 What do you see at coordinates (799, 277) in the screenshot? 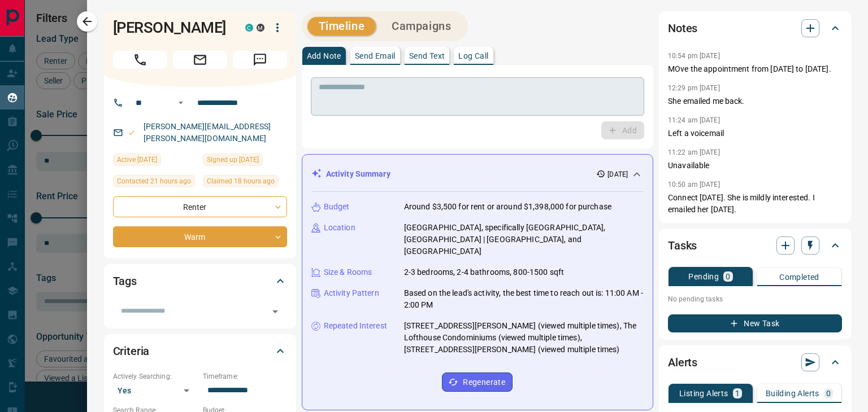
I see `p: Completed` at bounding box center [799, 277].